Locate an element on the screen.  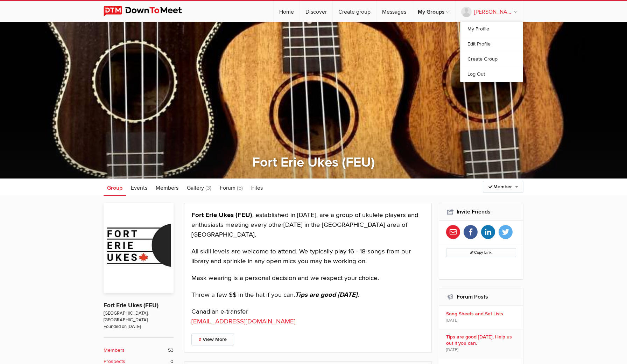
a: Members 53 is located at coordinates (138, 350).